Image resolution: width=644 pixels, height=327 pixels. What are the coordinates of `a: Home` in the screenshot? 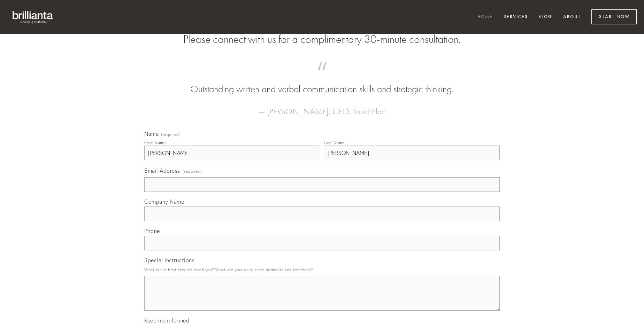 It's located at (485, 17).